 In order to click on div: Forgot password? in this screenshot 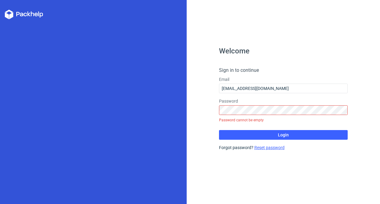, I will do `click(284, 148)`.